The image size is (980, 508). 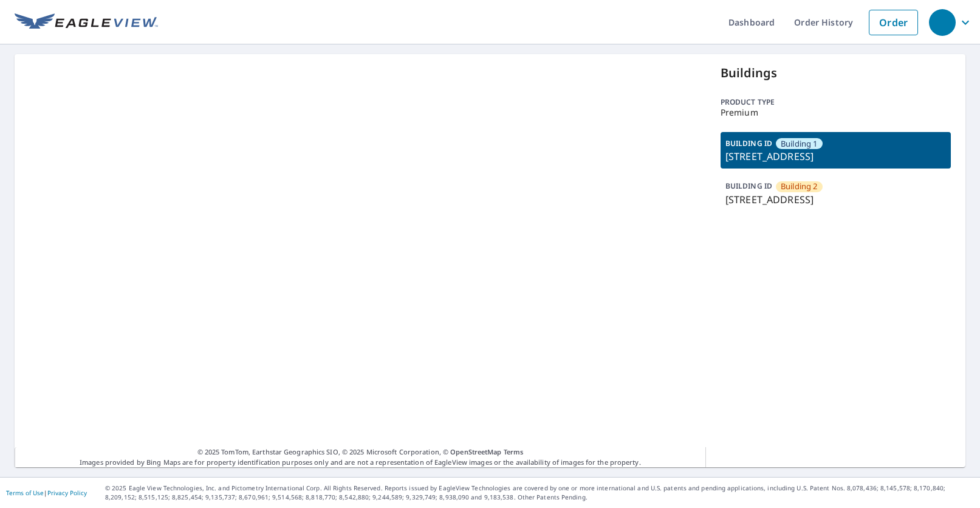 What do you see at coordinates (799, 143) in the screenshot?
I see `span: Building 1` at bounding box center [799, 143].